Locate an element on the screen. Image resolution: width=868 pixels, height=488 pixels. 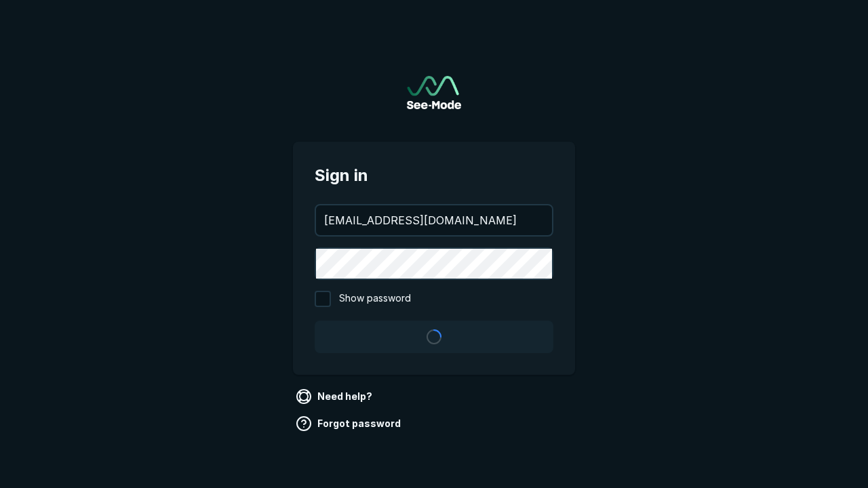
input: your@email.com is located at coordinates (434, 220).